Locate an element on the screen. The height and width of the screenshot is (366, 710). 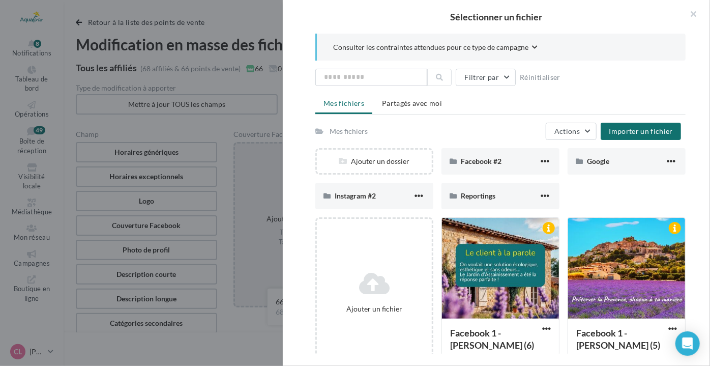
span: Google is located at coordinates (598, 161).